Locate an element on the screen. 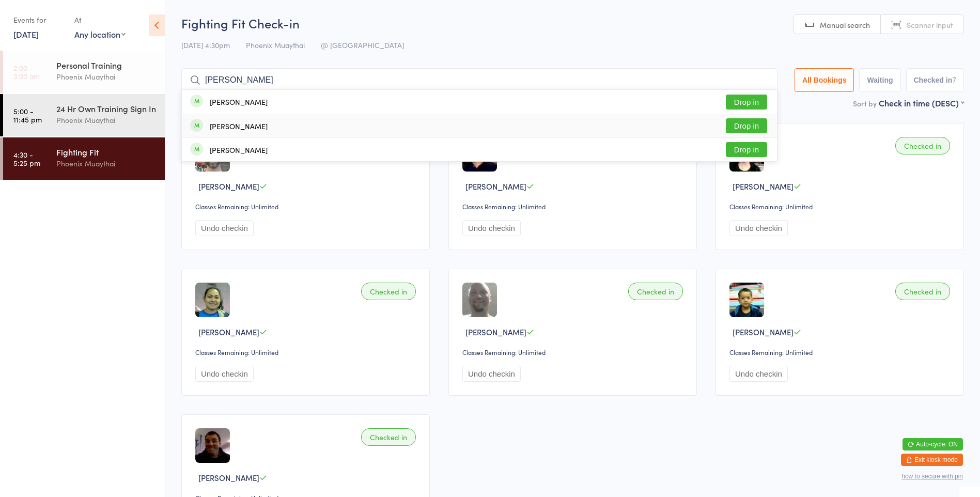 This screenshot has height=497, width=980. a: 5:00 -11:45 pm24 Hr Own Training Sign InPhoenix Muaythai is located at coordinates (83, 115).